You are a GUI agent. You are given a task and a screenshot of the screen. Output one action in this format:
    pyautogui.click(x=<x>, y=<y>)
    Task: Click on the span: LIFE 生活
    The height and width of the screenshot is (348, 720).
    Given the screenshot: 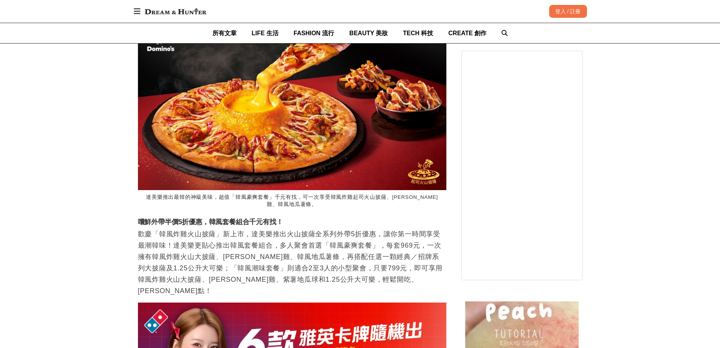 What is the action you would take?
    pyautogui.click(x=265, y=33)
    